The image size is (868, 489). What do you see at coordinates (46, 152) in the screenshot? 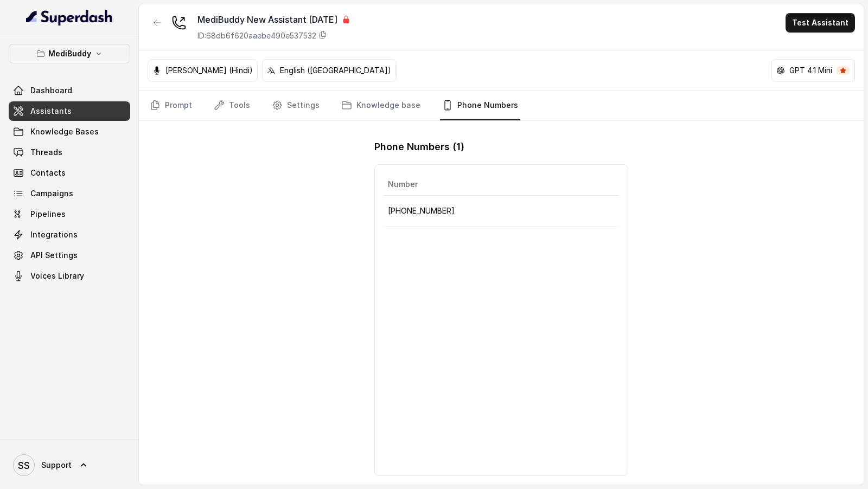
I see `span: Threads` at bounding box center [46, 152].